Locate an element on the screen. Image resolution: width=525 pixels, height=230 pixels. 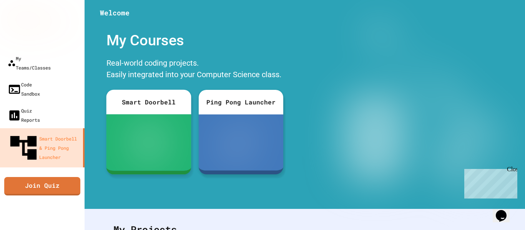
div: Code Sandbox is located at coordinates (24, 89).